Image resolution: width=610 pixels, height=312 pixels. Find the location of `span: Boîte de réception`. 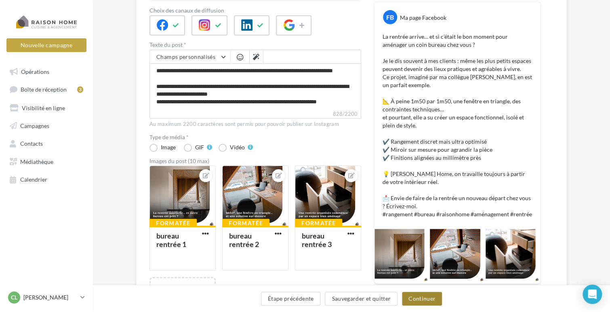

span: Boîte de réception is located at coordinates (44, 89).